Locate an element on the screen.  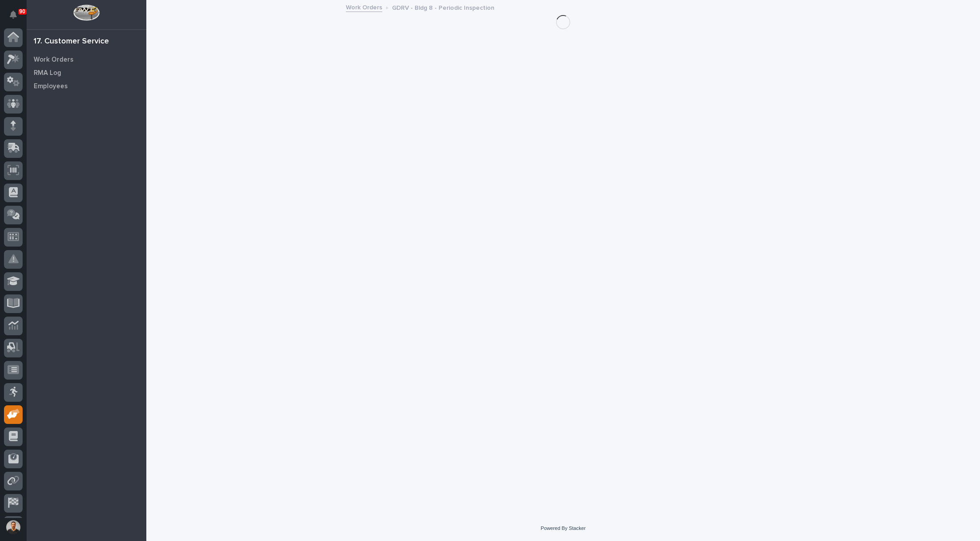
a: Powered By Stacker is located at coordinates (563, 529).